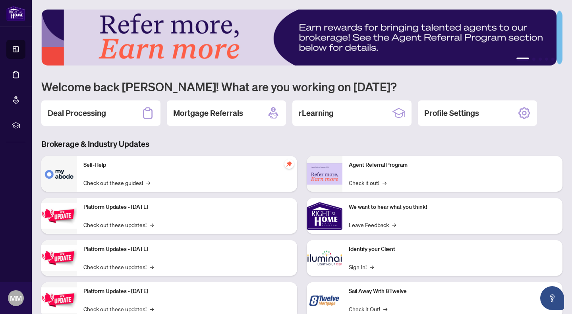 The width and height of the screenshot is (572, 314). I want to click on h3: Brokerage & Industry Updates, so click(302, 144).